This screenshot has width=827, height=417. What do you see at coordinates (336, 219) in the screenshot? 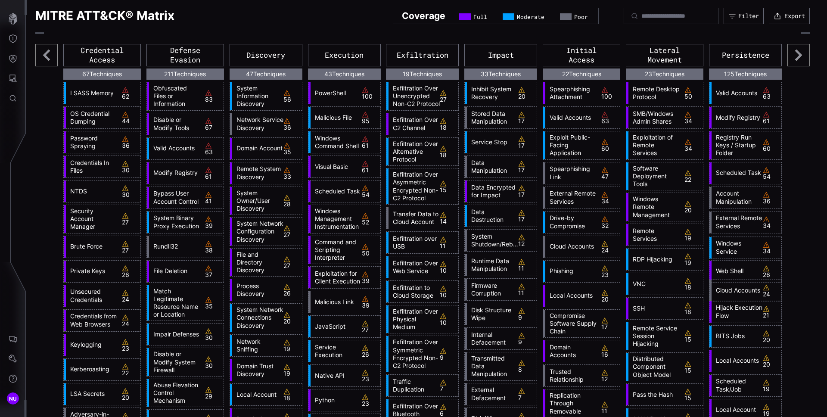
I see `a: Windows Management Instrumentation` at bounding box center [336, 219].